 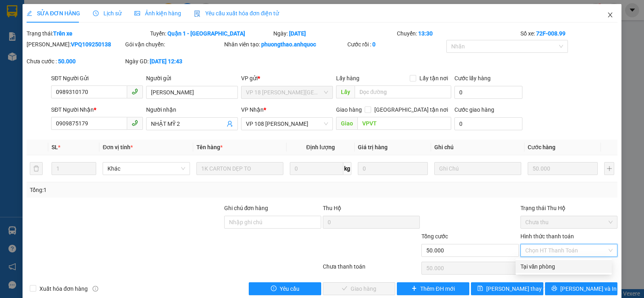 What do you see at coordinates (320, 147) in the screenshot?
I see `span: Định lượng` at bounding box center [320, 147].